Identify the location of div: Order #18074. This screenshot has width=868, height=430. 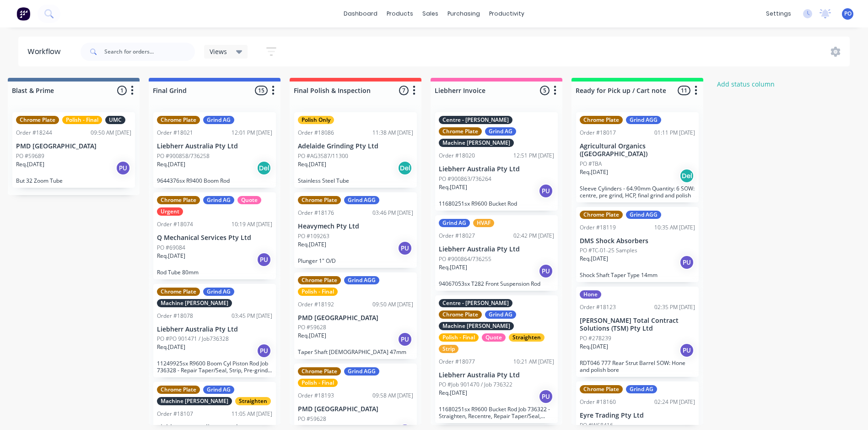
(175, 224).